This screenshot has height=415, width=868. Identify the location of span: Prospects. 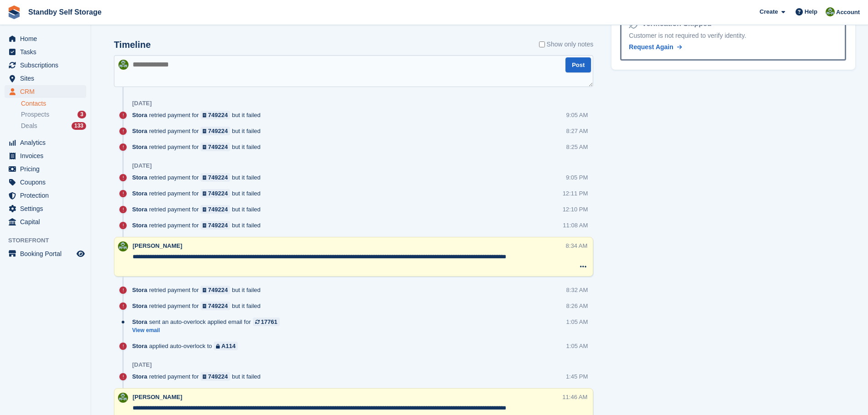
(35, 115).